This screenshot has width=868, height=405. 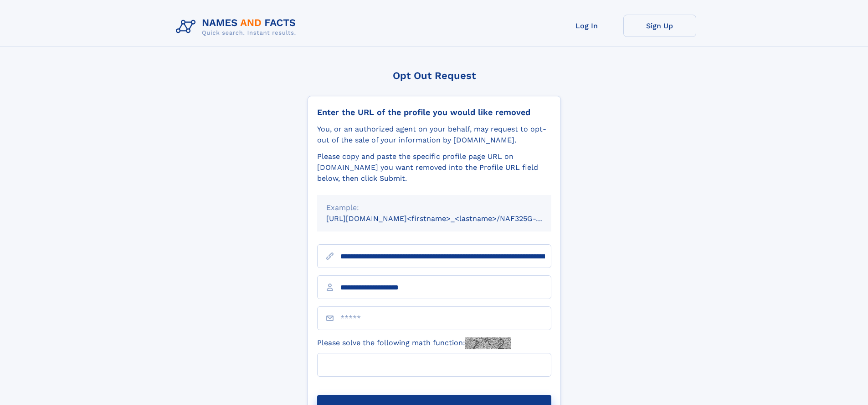 What do you see at coordinates (660, 25) in the screenshot?
I see `a: Sign Up` at bounding box center [660, 25].